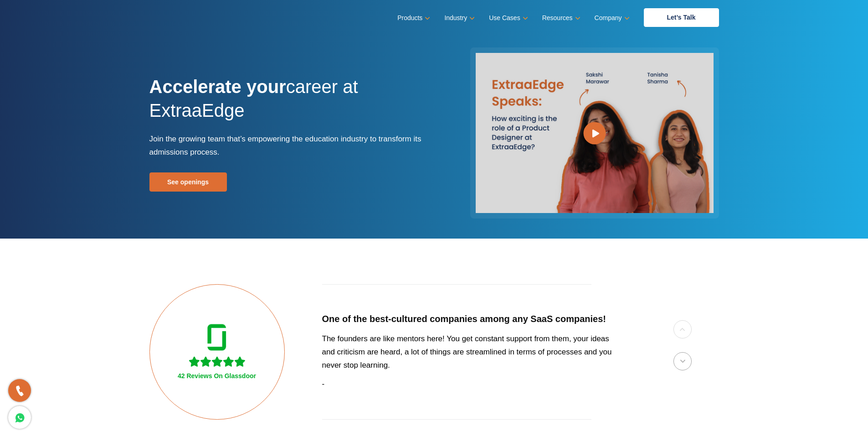 The width and height of the screenshot is (868, 437). What do you see at coordinates (289, 103) in the screenshot?
I see `h1: career at ExtraaEdge` at bounding box center [289, 103].